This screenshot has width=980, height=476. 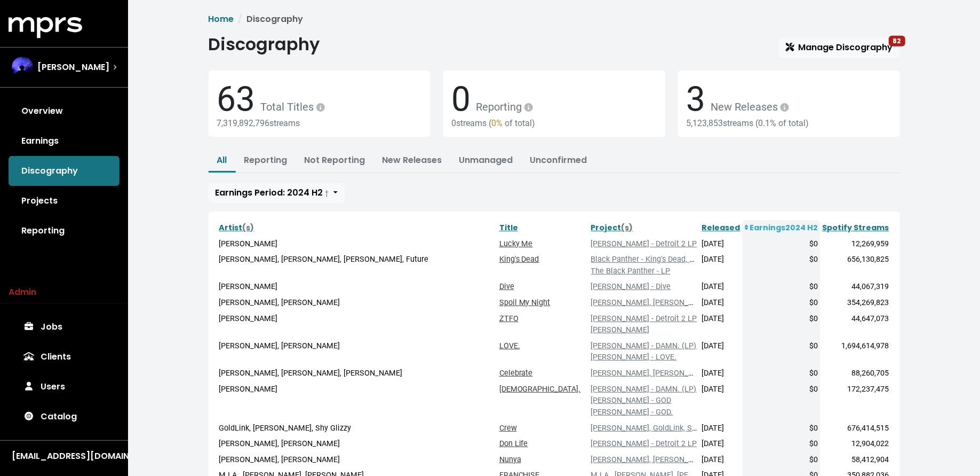 I want to click on a: Dive, so click(x=507, y=286).